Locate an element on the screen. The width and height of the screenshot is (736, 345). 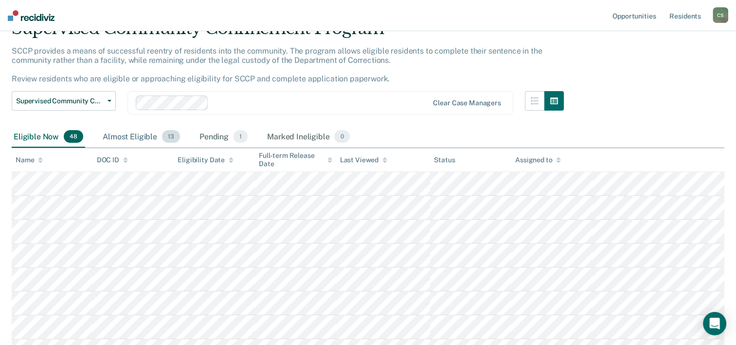
div: C S is located at coordinates (721, 15).